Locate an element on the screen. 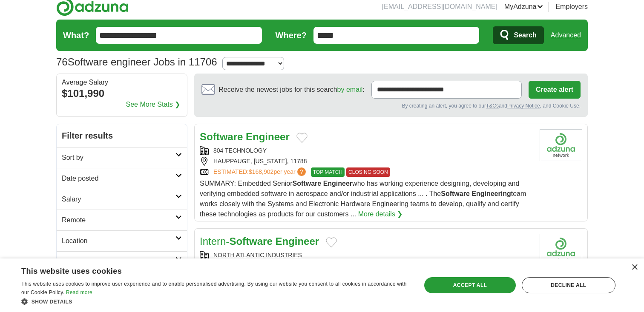  strong: Engineering is located at coordinates (491, 193).